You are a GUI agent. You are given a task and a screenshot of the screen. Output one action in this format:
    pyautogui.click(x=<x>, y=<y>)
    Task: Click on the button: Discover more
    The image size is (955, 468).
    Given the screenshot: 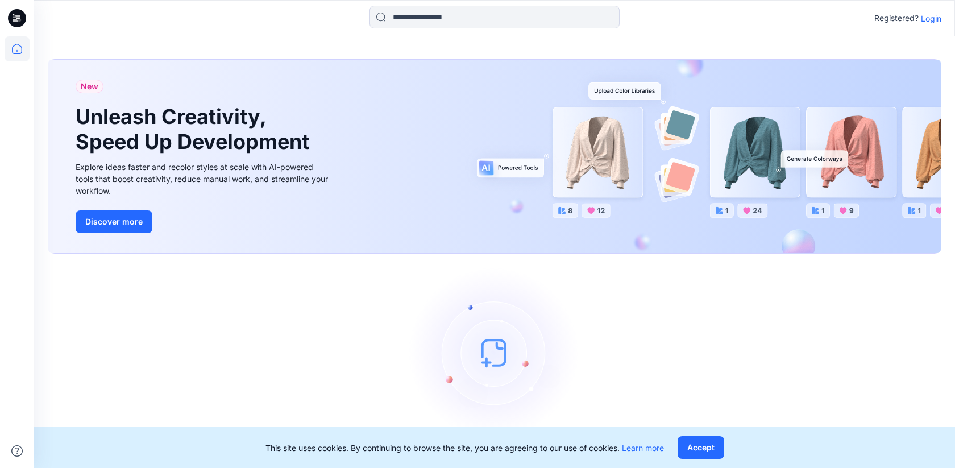 What is the action you would take?
    pyautogui.click(x=114, y=222)
    